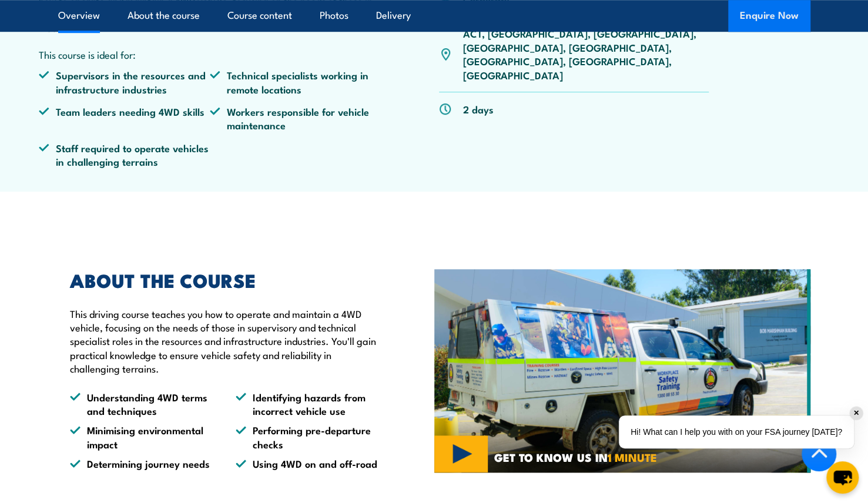  I want to click on li: Understanding 4WD terms and techniques, so click(142, 404).